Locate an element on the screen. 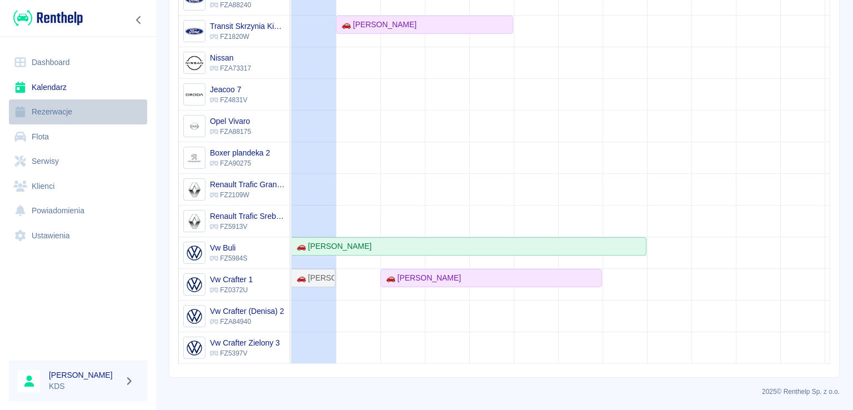  a: Klienci is located at coordinates (78, 186).